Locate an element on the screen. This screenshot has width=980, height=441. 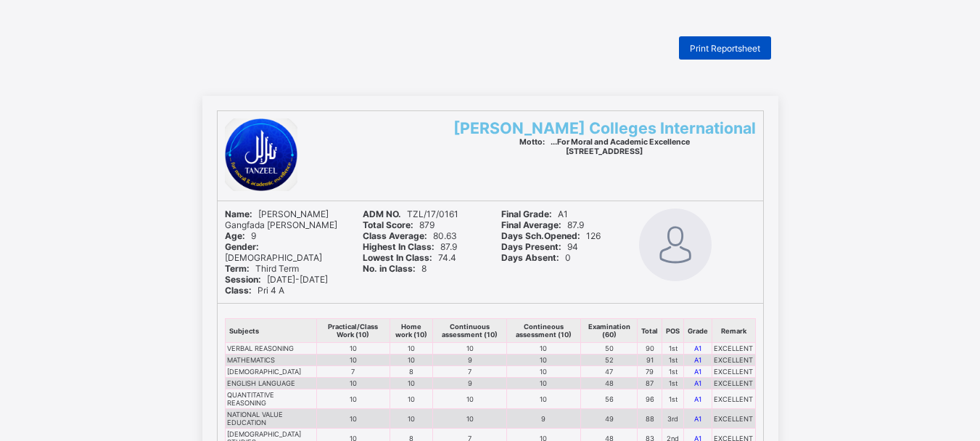
th: Remark is located at coordinates (733, 331).